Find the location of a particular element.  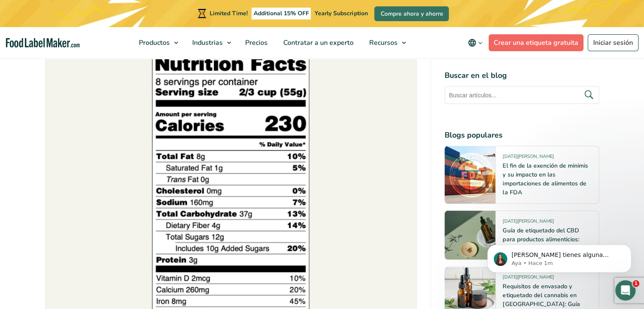

span: Yearly Subscription is located at coordinates (341, 13).